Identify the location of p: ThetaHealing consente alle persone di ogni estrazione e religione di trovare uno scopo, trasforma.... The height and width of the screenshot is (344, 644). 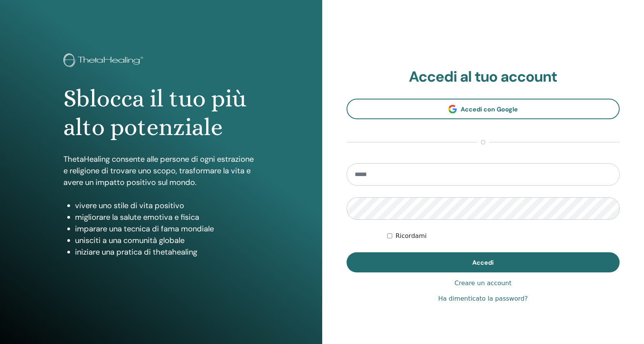
(161, 170).